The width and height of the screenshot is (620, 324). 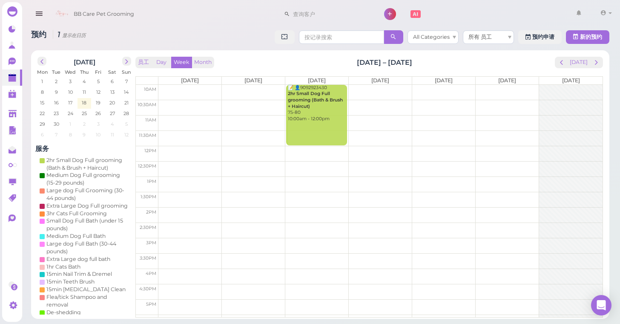 I want to click on div: Extra Large Dog Full grooming, so click(x=87, y=206).